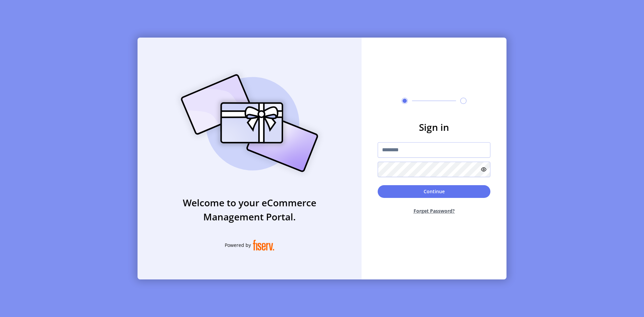 This screenshot has height=317, width=644. Describe the element at coordinates (249, 210) in the screenshot. I see `h3: Welcome to your eCommerce Management Portal.` at that location.